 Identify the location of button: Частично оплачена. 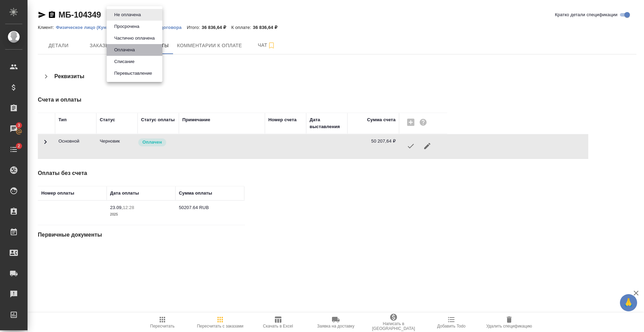
(134, 38).